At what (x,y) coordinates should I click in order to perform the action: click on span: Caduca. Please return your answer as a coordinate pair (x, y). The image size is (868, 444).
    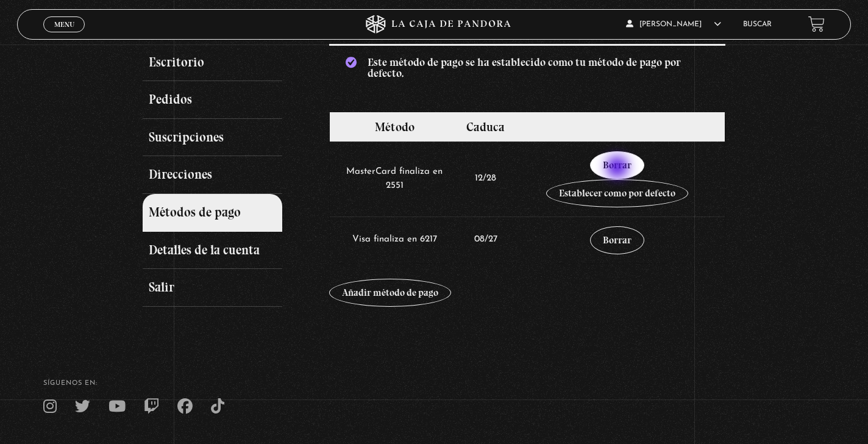
    Looking at the image, I should click on (485, 127).